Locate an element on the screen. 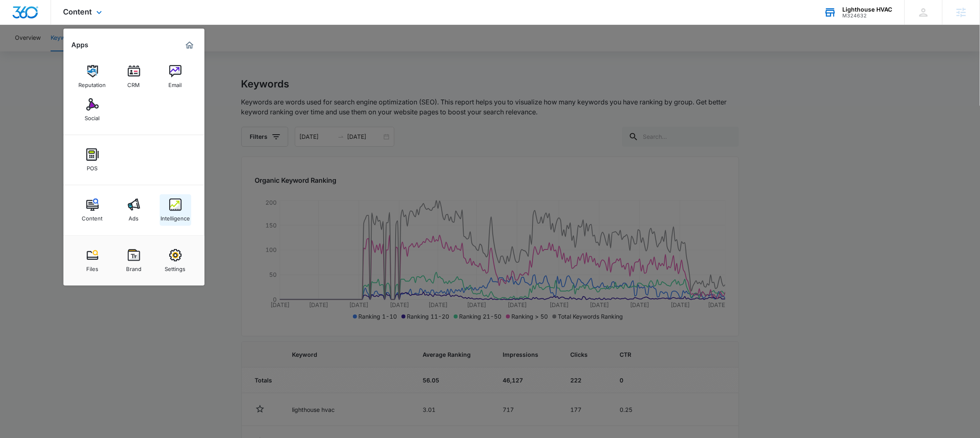 The image size is (980, 438). a: Brand is located at coordinates (134, 261).